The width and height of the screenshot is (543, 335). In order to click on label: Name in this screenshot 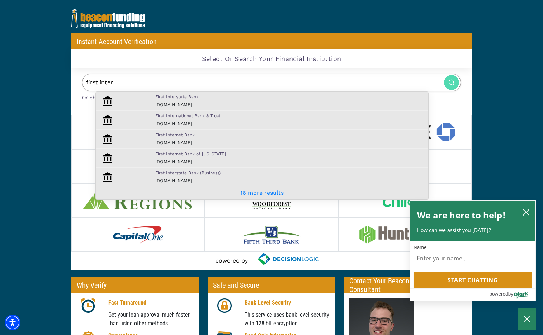, I will do `click(473, 247)`.